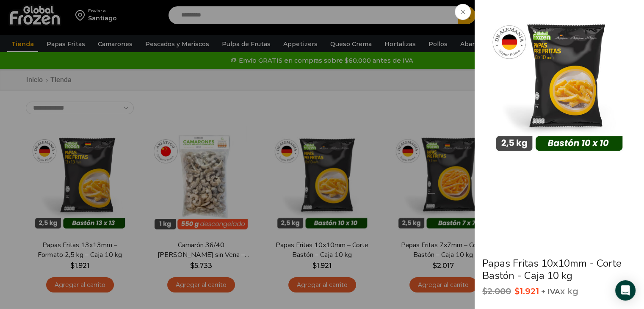  I want to click on div: 1 / 3, so click(559, 84).